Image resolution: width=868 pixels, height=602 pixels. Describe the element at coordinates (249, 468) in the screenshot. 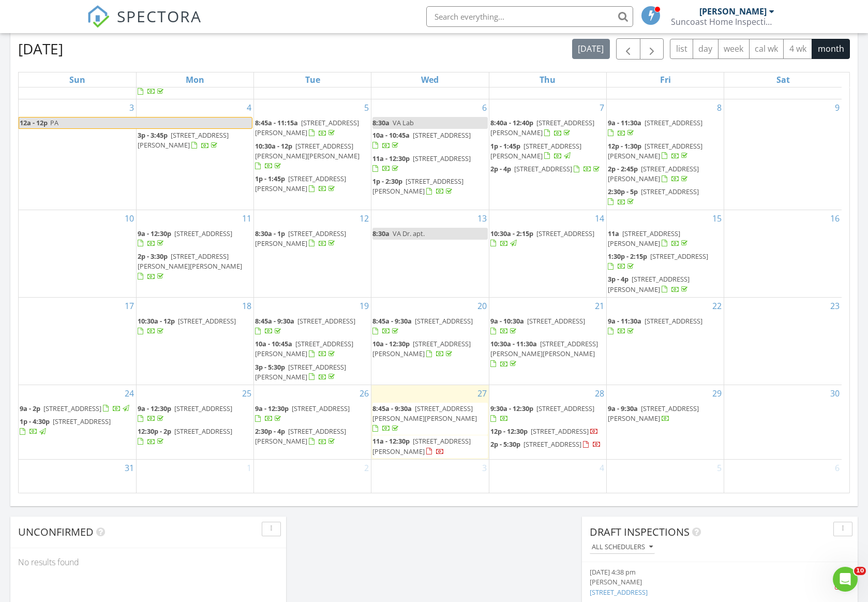

I see `a: Go to September 1, 2025` at that location.